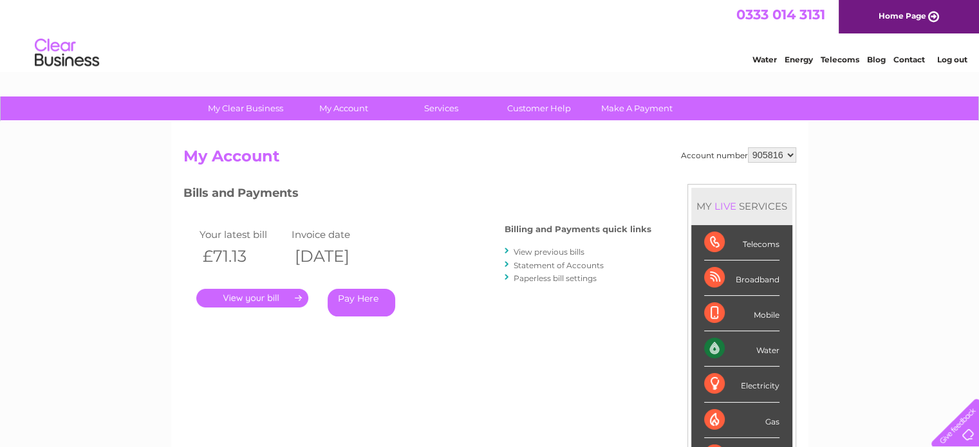  I want to click on div: Gas, so click(742, 420).